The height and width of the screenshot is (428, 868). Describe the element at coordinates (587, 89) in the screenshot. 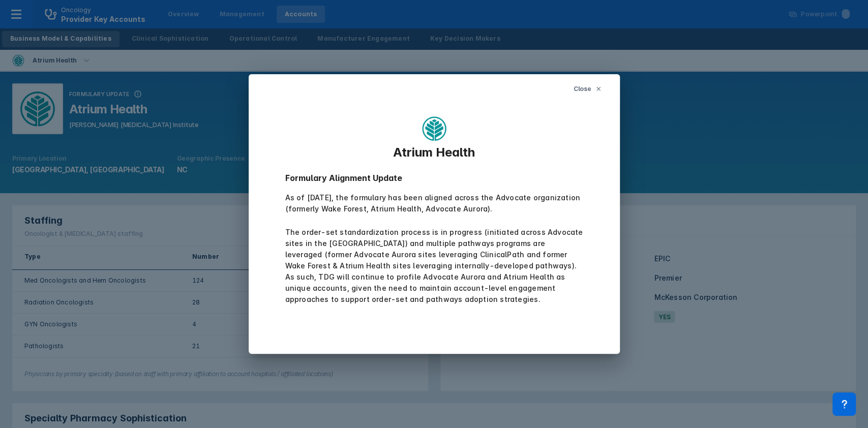

I see `button: Close` at that location.